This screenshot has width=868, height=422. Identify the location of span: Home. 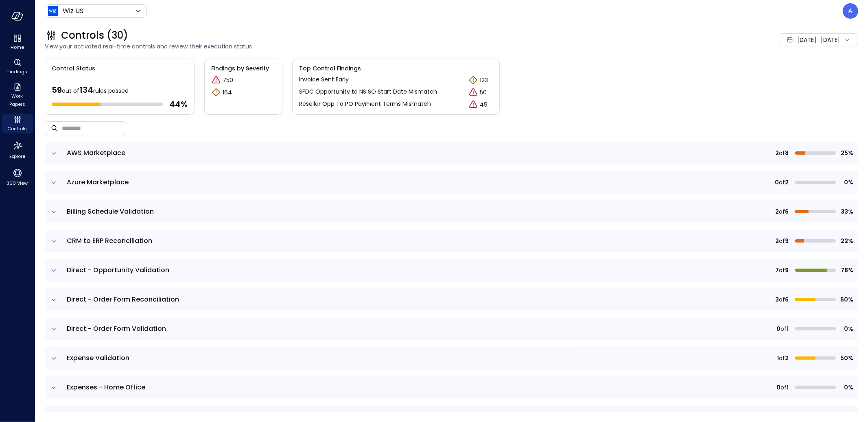
(17, 47).